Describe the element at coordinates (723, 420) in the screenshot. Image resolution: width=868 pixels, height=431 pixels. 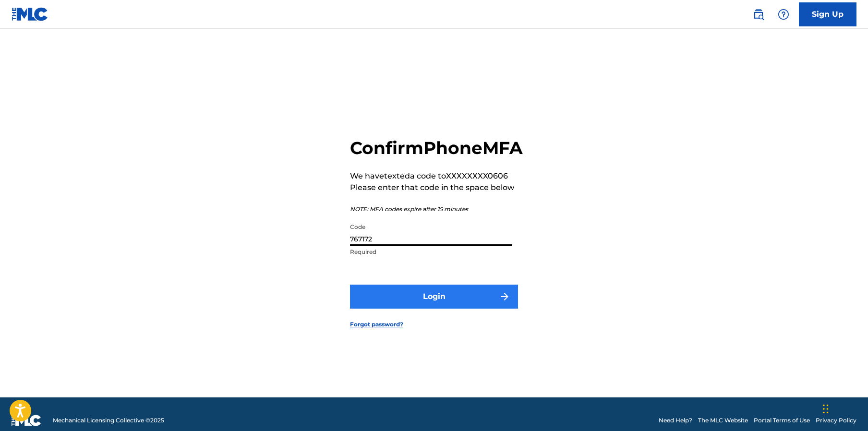
I see `a: The MLC Website` at that location.